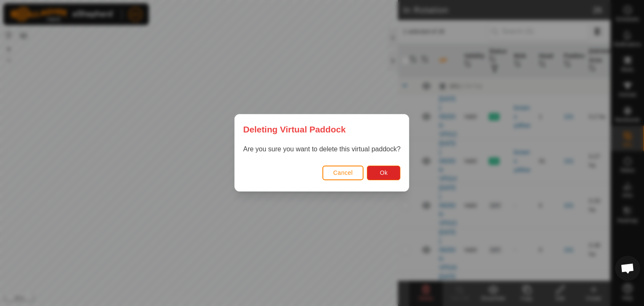 Image resolution: width=644 pixels, height=306 pixels. What do you see at coordinates (322, 150) in the screenshot?
I see `p: Are you sure you want to delete this virtual paddock?` at bounding box center [322, 150].